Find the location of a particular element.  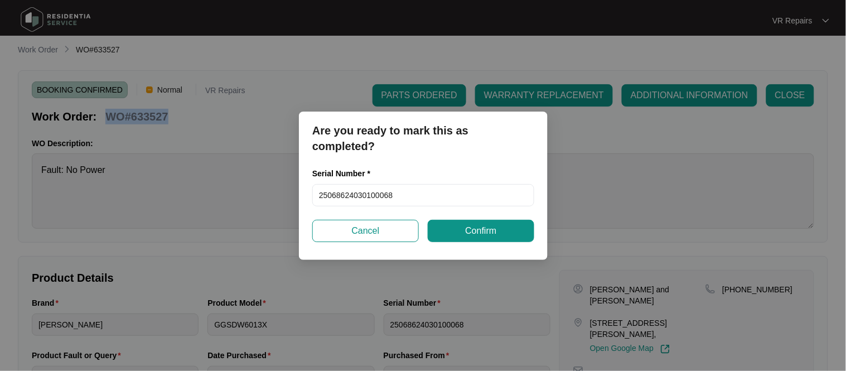

button: Confirm is located at coordinates (481, 231).